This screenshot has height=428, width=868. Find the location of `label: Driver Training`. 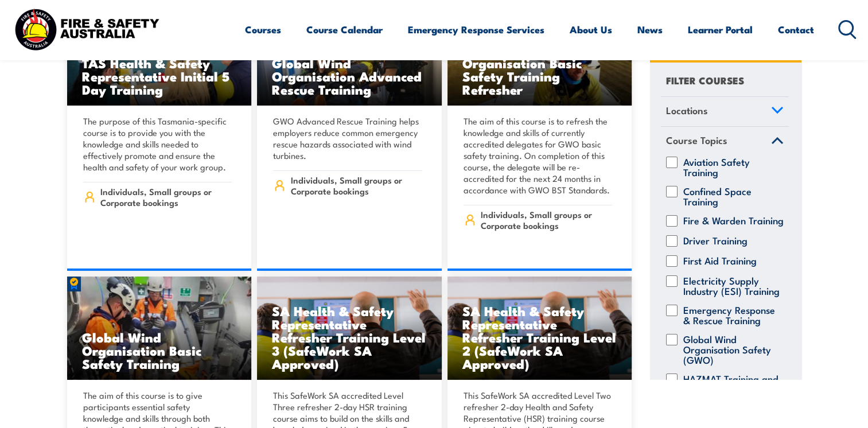

label: Driver Training is located at coordinates (715, 241).